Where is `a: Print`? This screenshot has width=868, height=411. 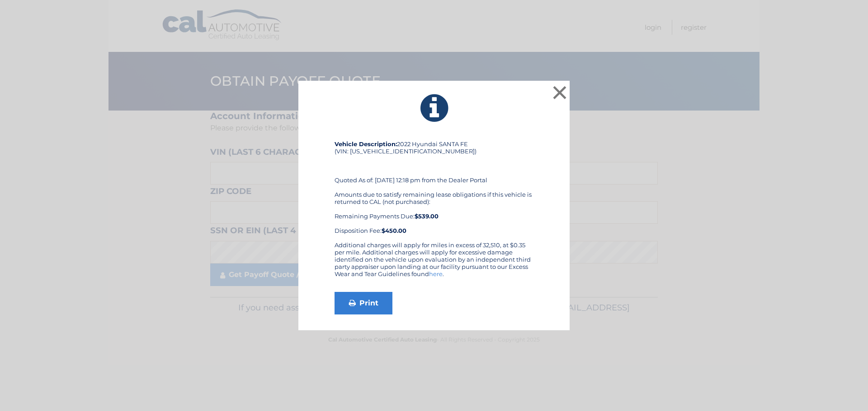 a: Print is located at coordinates (364, 304).